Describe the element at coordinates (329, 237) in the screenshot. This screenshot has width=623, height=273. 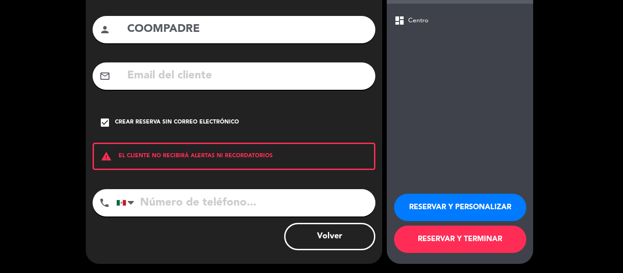
I see `button: Volver` at that location.